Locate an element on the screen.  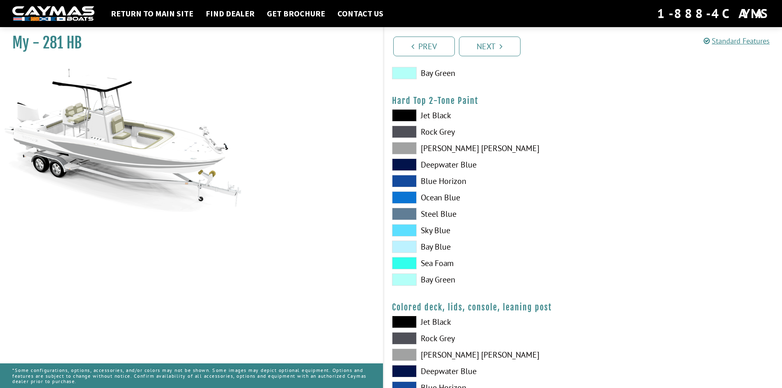
p: *Some configurations, options, accessories, and/or colors may not be shown. Some images may depic... is located at coordinates (191, 376).